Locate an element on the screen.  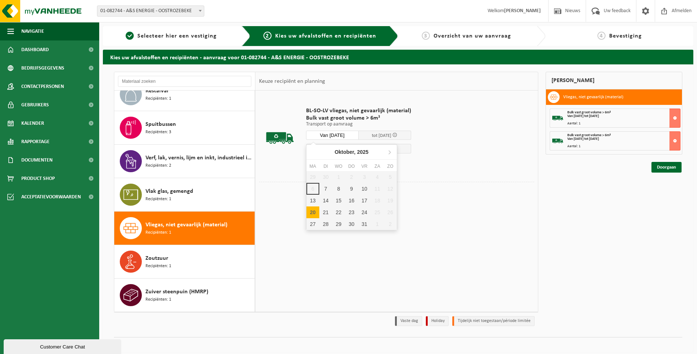
div: 15 is located at coordinates (338, 200).